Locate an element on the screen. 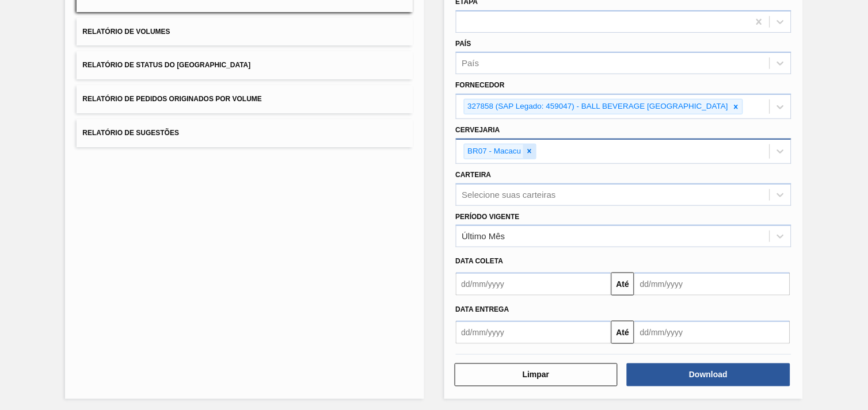 The image size is (868, 410). label: Carteira is located at coordinates (474, 175).